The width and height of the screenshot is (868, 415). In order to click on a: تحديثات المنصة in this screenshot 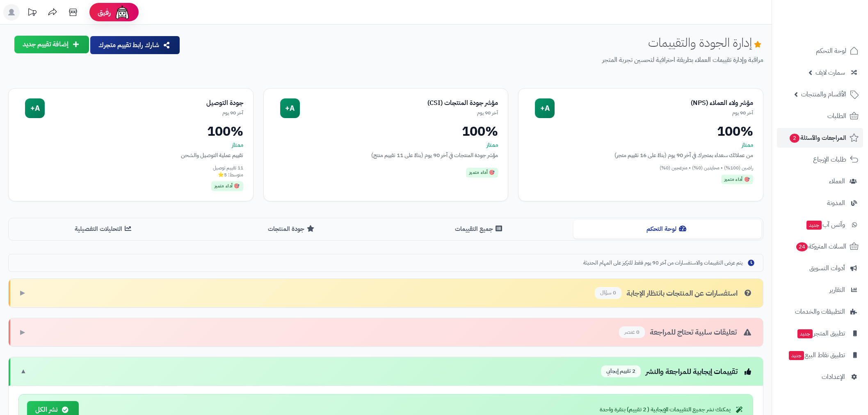, I will do `click(32, 13)`.